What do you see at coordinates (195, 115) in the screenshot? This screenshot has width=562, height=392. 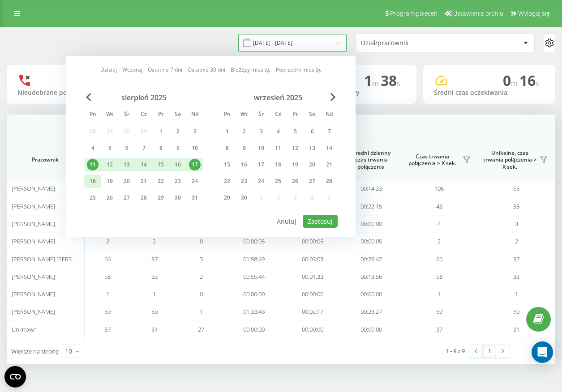 I see `abbr: niedziela` at bounding box center [195, 115].